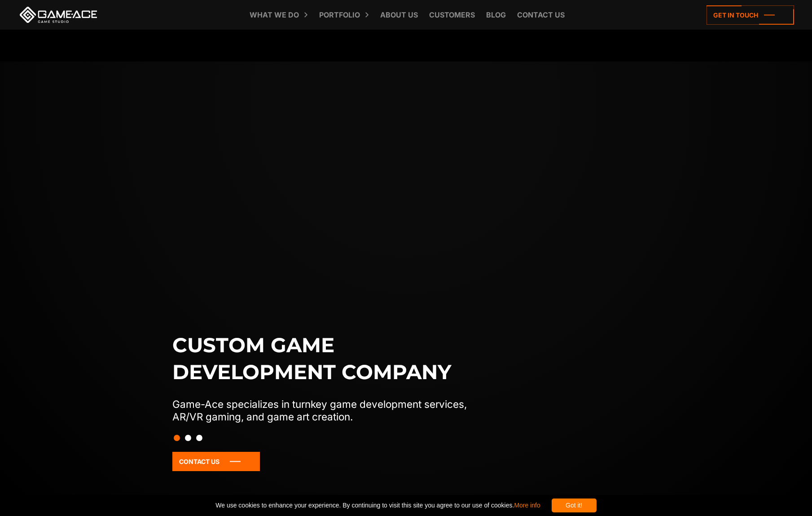 The width and height of the screenshot is (812, 516). I want to click on button: Slide 2, so click(188, 438).